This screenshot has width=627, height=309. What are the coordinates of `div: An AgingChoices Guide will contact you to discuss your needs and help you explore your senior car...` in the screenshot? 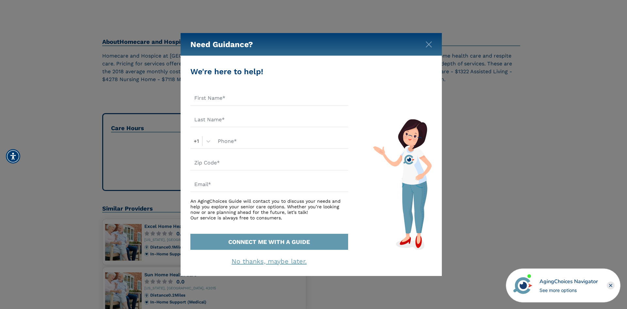 It's located at (269, 209).